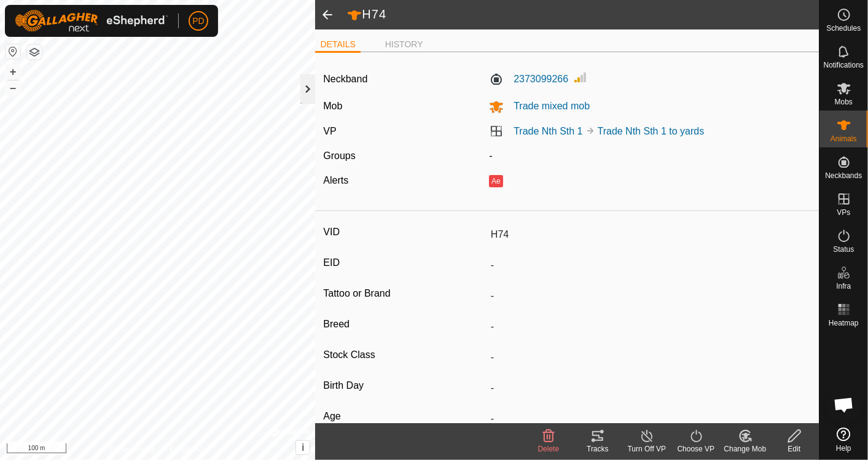 Image resolution: width=868 pixels, height=460 pixels. Describe the element at coordinates (338, 46) in the screenshot. I see `li: DETAILS` at that location.